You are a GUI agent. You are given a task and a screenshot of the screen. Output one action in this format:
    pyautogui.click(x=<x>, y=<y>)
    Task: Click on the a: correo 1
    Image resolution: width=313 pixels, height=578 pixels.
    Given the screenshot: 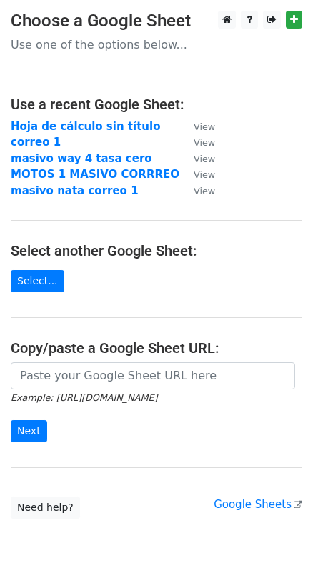 What is the action you would take?
    pyautogui.click(x=36, y=142)
    